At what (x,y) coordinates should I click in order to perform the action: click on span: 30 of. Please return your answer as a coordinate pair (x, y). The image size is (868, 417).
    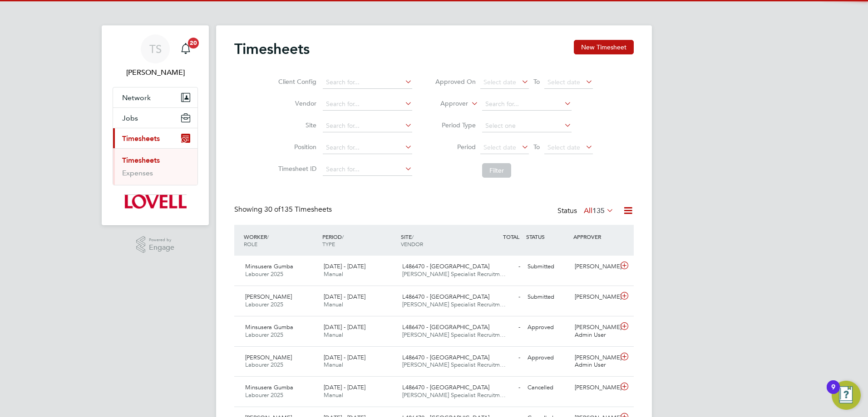
    Looking at the image, I should click on (272, 209).